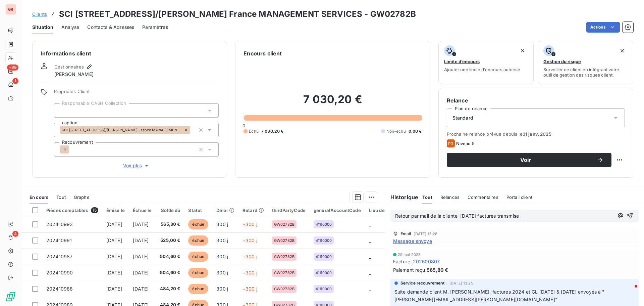 Image resolution: width=644 pixels, height=306 pixels. I want to click on span: 202410993, so click(59, 224).